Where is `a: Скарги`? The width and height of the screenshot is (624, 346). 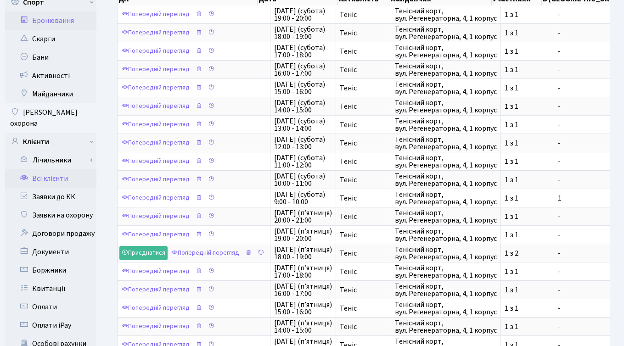 a: Скарги is located at coordinates (51, 39).